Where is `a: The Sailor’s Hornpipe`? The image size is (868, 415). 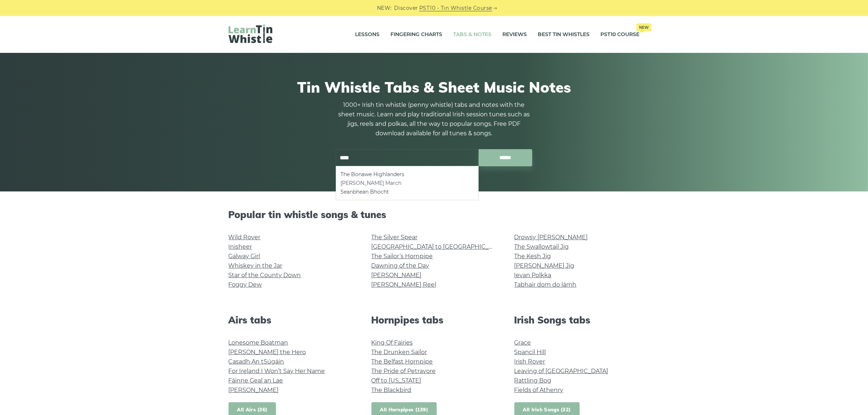
a: The Sailor’s Hornpipe is located at coordinates (402, 256).